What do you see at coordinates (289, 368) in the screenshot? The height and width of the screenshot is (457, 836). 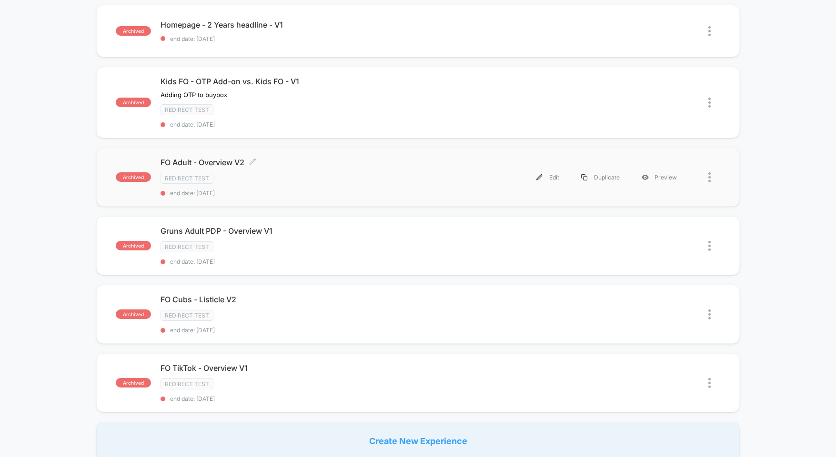 I see `span: FO TikTok - Overview V1` at bounding box center [289, 368].